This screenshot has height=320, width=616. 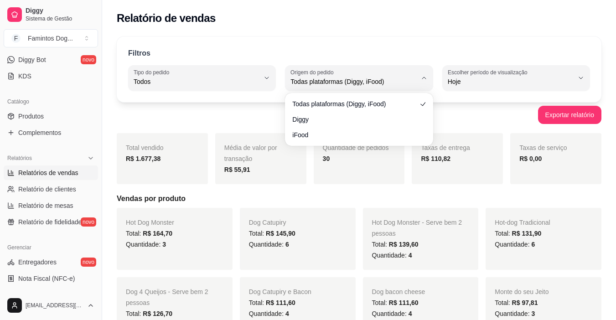 What do you see at coordinates (326, 159) in the screenshot?
I see `strong: 30` at bounding box center [326, 159].